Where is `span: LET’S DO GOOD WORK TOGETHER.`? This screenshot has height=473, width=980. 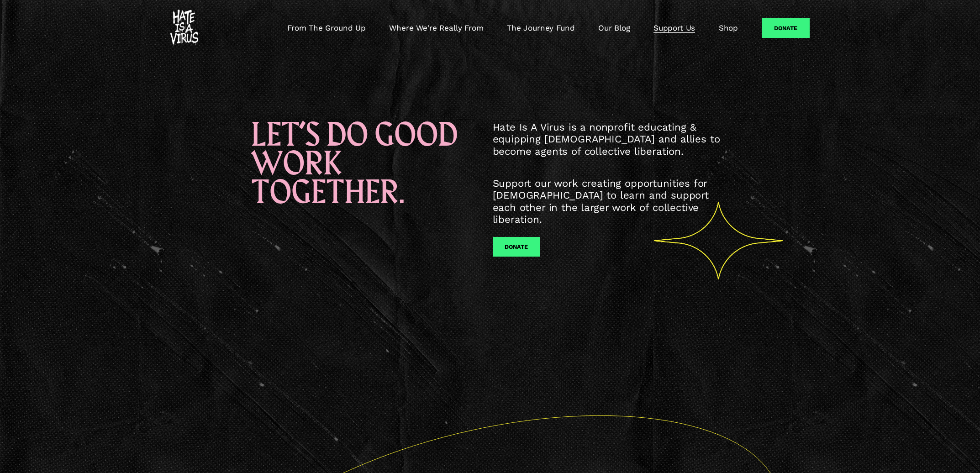
span: LET’S DO GOOD WORK TOGETHER. is located at coordinates (357, 164).